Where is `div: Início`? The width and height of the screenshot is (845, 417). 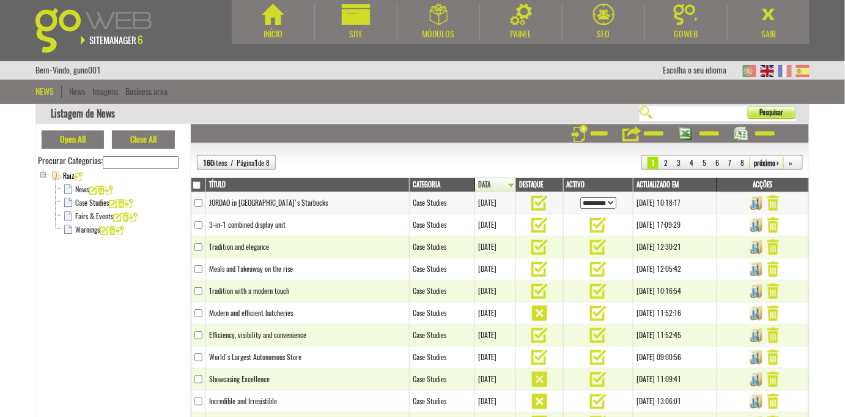 div: Início is located at coordinates (273, 34).